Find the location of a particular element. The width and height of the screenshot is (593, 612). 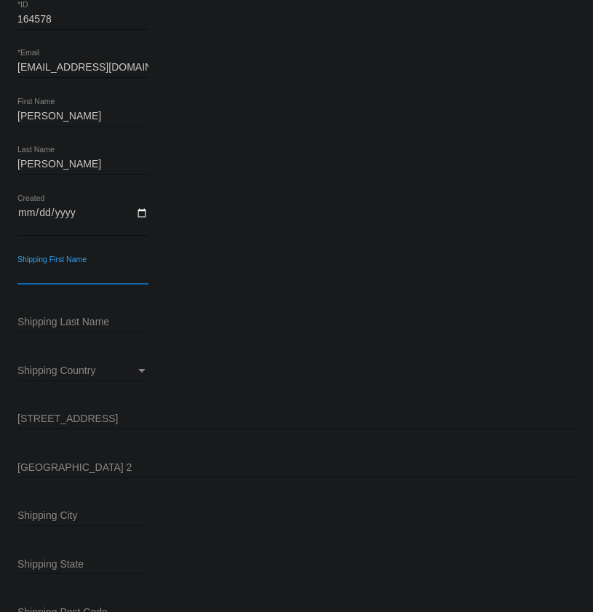

mat-select: Shipping Country is located at coordinates (83, 371).